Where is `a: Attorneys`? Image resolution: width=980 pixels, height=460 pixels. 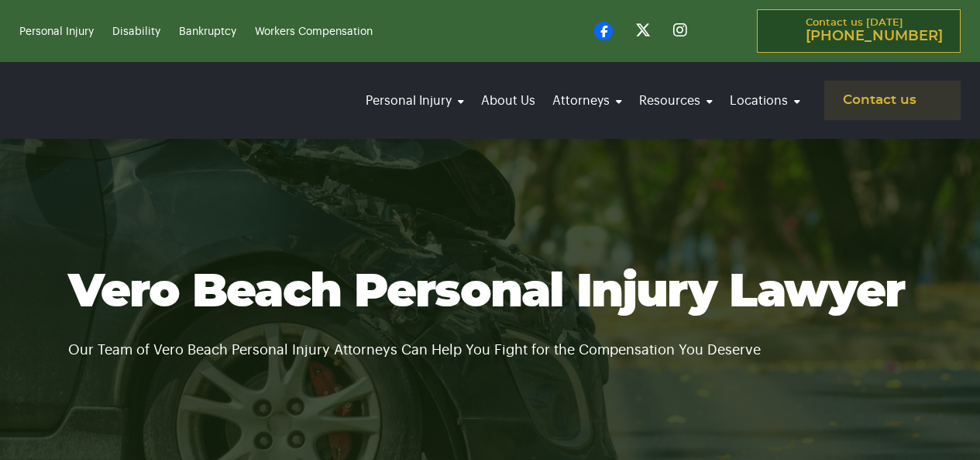
a: Attorneys is located at coordinates (587, 101).